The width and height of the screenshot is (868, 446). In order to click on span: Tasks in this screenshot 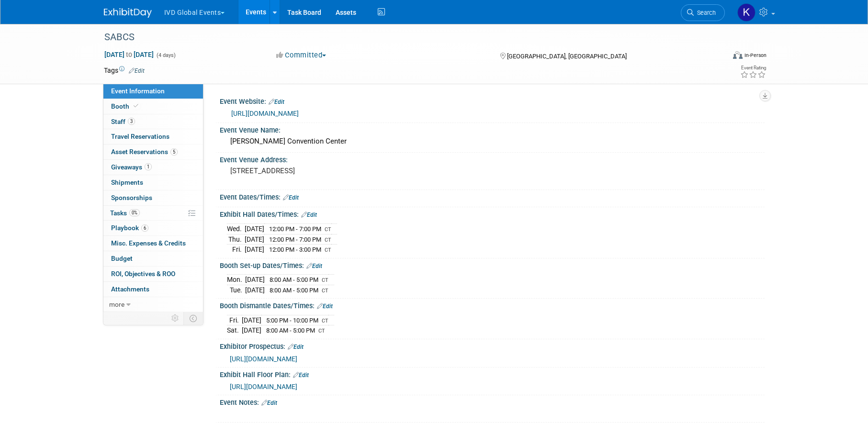, I will do `click(125, 213)`.